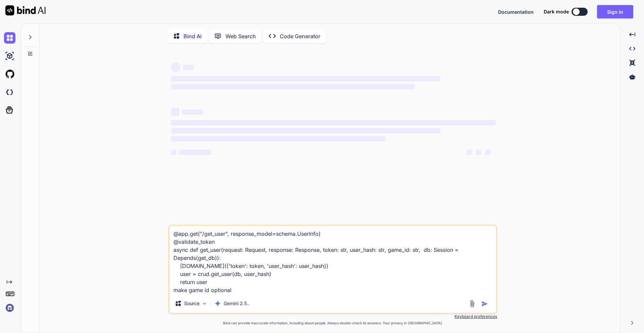 This screenshot has width=644, height=333. I want to click on img: signin, so click(10, 307).